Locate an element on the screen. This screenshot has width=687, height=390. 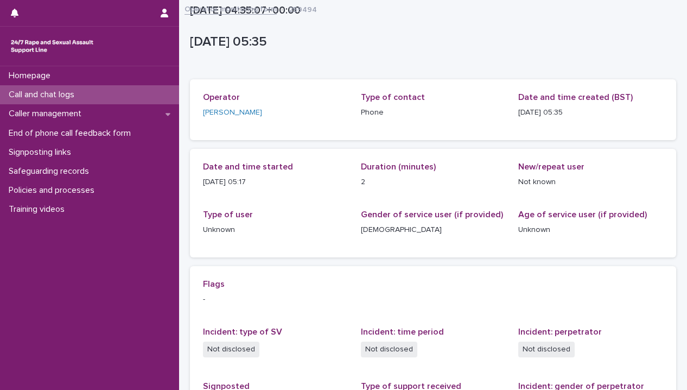
p: Not known is located at coordinates (590, 182).